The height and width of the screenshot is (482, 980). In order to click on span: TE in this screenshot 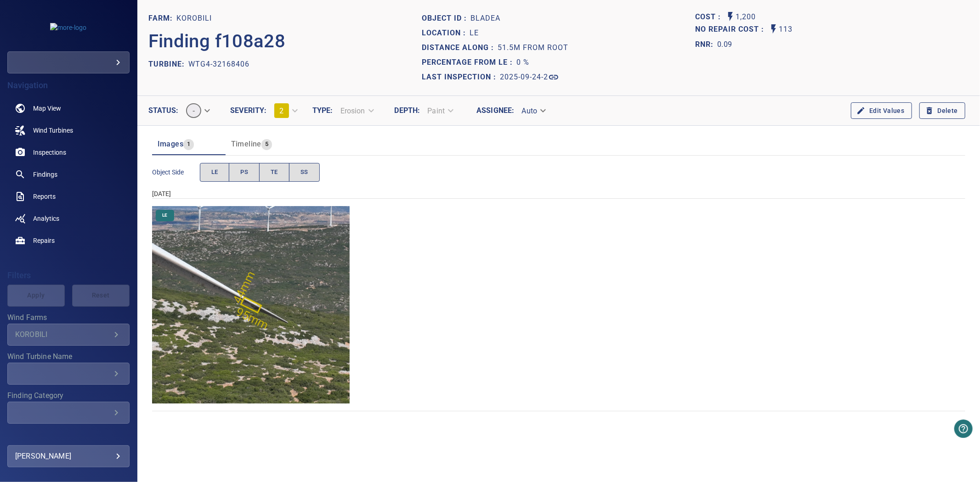, I will do `click(274, 172)`.